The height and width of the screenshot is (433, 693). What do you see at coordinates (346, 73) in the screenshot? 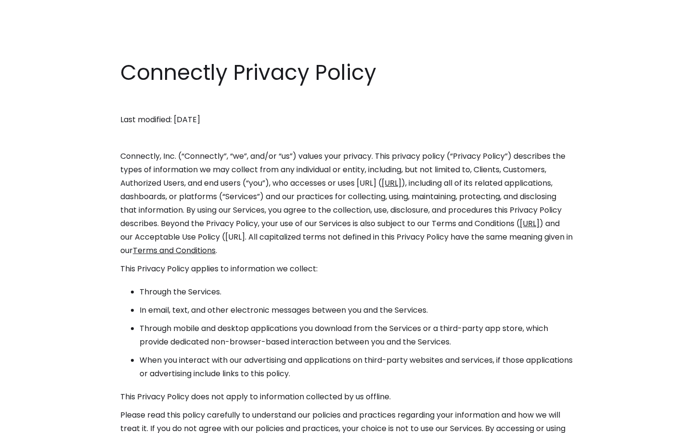
I see `h1: Connectly Privacy Policy` at bounding box center [346, 73].